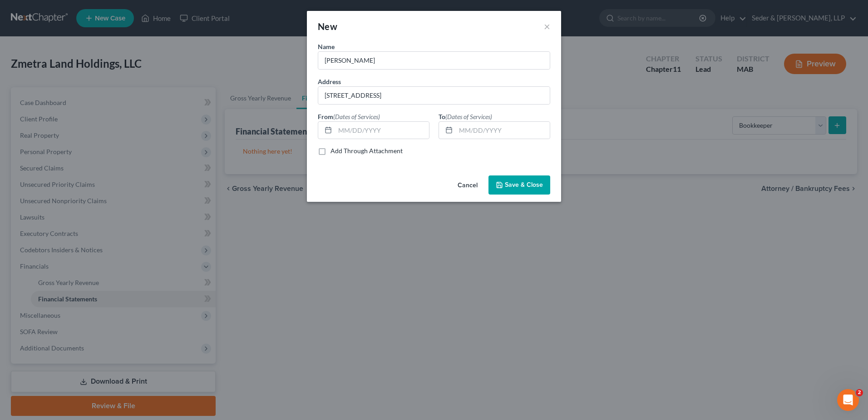 This screenshot has width=868, height=420. What do you see at coordinates (434, 60) in the screenshot?
I see `input: Enter name...` at bounding box center [434, 60].